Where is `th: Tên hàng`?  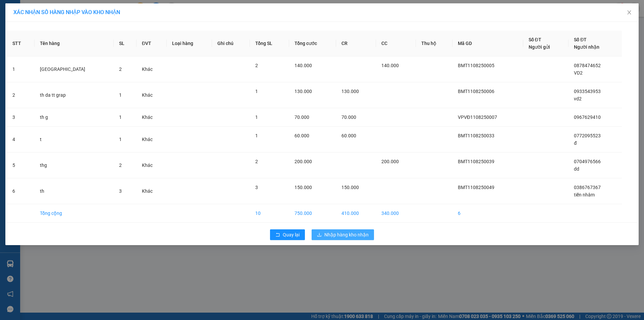
th: Tên hàng is located at coordinates (74, 43).